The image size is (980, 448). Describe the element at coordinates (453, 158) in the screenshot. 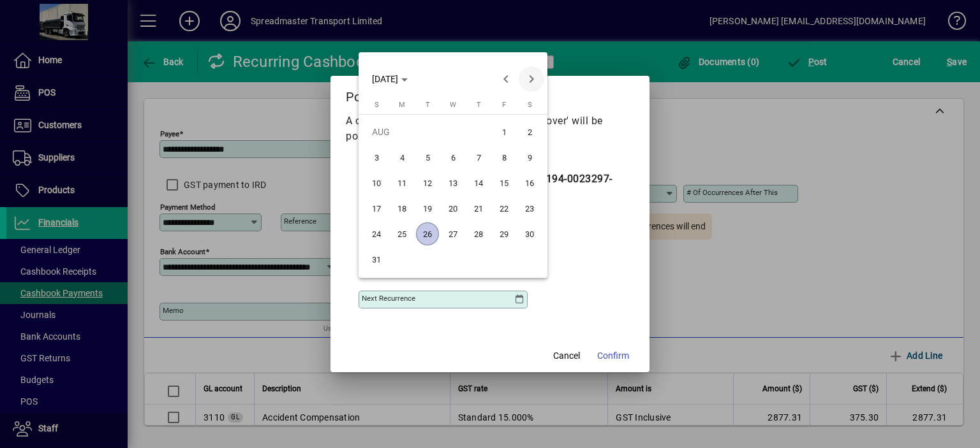

I see `span: 6` at that location.